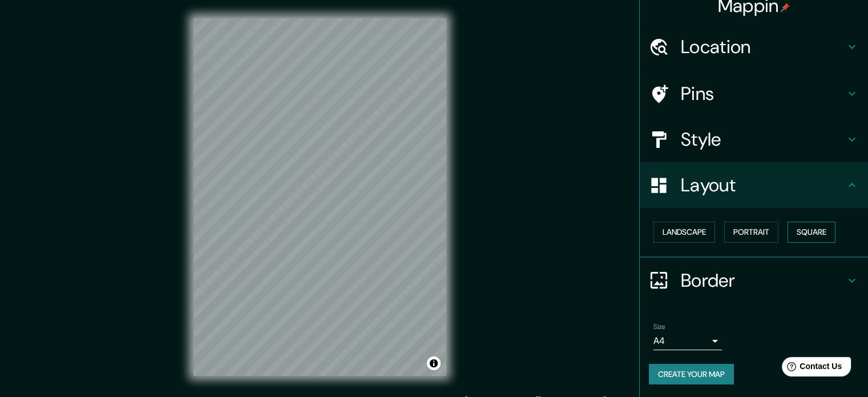 The width and height of the screenshot is (868, 397). What do you see at coordinates (688, 341) in the screenshot?
I see `div: A4` at bounding box center [688, 341].